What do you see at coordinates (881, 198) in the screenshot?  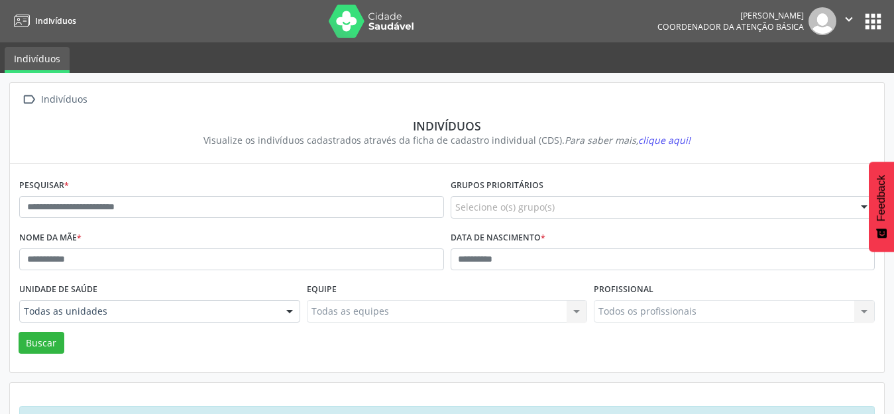 I see `span: Feedback` at bounding box center [881, 198].